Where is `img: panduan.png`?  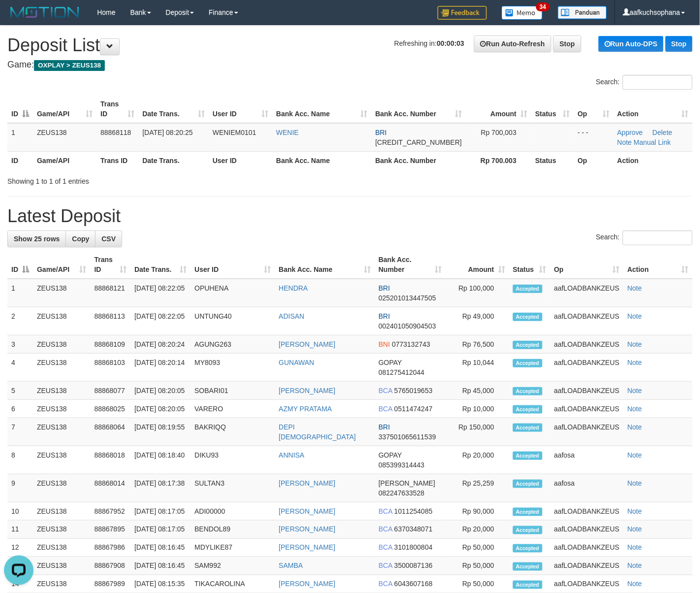
img: panduan.png is located at coordinates (582, 12).